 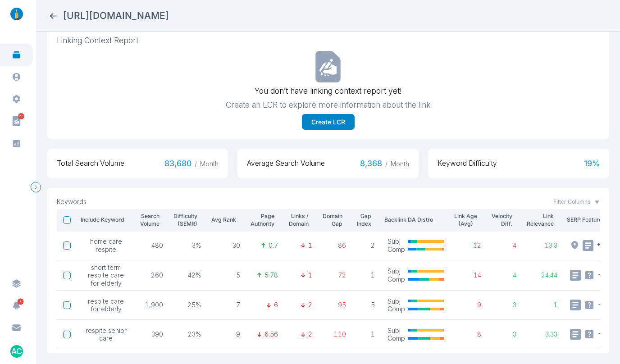 I want to click on span: + 2, so click(x=601, y=244).